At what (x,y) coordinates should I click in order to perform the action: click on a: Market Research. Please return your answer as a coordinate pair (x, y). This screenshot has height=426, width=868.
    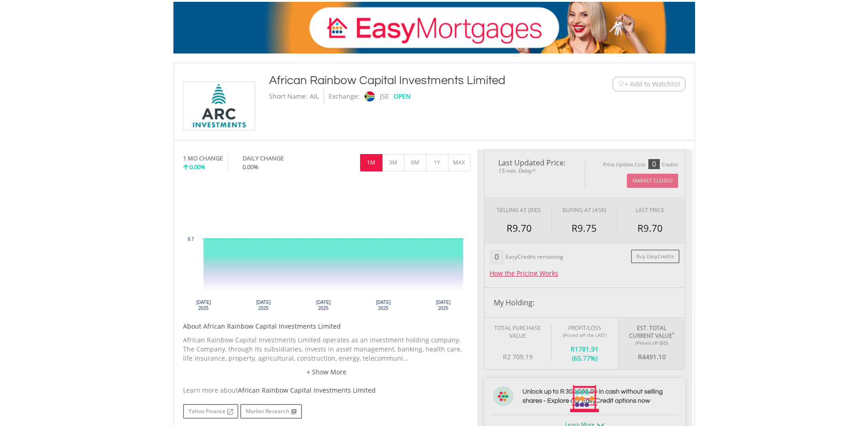
    Looking at the image, I should click on (271, 412).